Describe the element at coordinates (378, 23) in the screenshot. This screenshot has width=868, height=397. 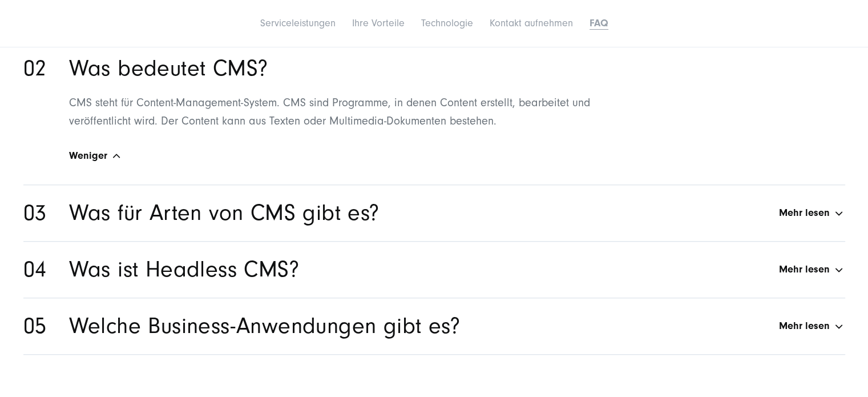
I see `a: Ihre Vorteile` at that location.